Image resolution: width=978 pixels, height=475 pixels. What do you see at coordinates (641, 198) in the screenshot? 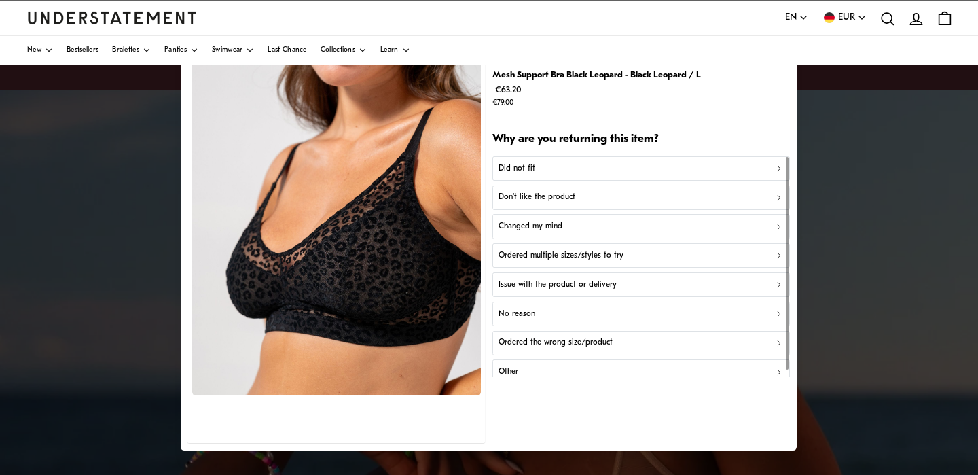
I see `button: Don't like the product` at bounding box center [641, 198].